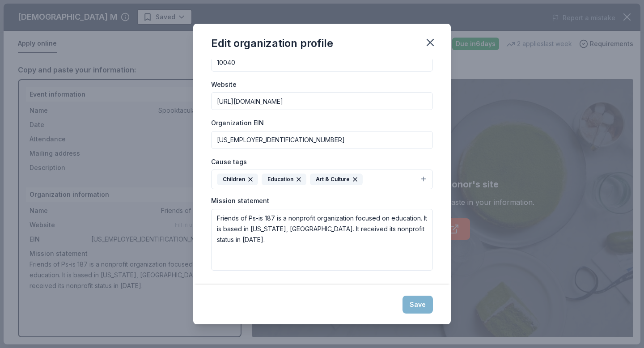 This screenshot has width=644, height=348. Describe the element at coordinates (284, 180) in the screenshot. I see `div: Education` at that location.